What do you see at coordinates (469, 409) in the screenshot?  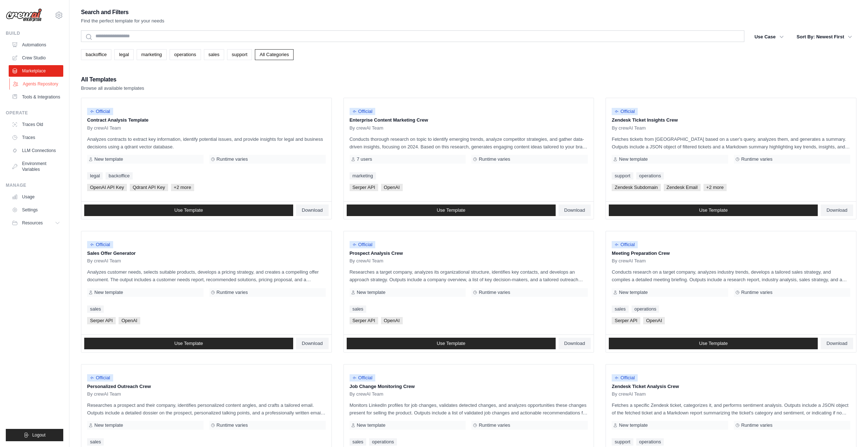 I see `p: Monitors LinkedIn profiles for job changes, validates detected changes, and analyzes opportunitie...` at bounding box center [469, 409].